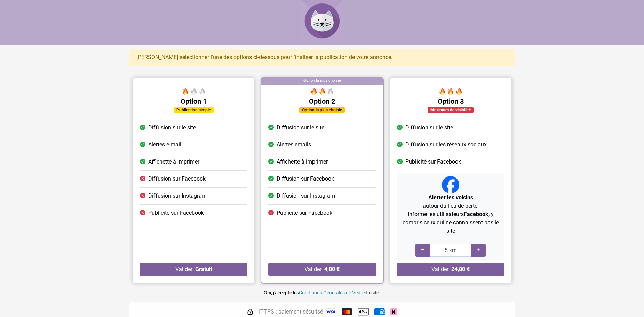 This screenshot has height=317, width=644. What do you see at coordinates (475, 214) in the screenshot?
I see `strong: Facebook` at bounding box center [475, 214].